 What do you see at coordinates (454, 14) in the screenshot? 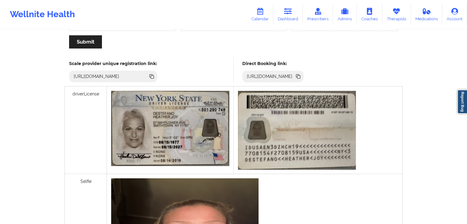
I see `a: Account` at bounding box center [454, 14].